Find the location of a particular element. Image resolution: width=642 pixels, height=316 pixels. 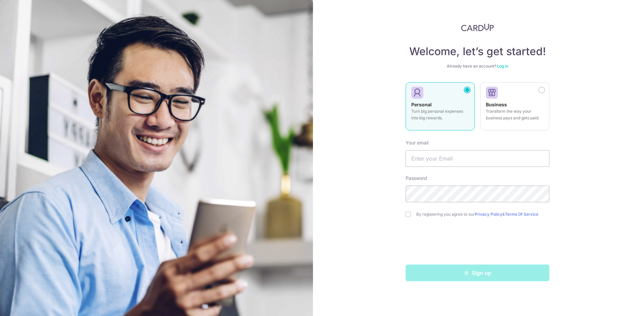

a: Log in is located at coordinates (502, 66).